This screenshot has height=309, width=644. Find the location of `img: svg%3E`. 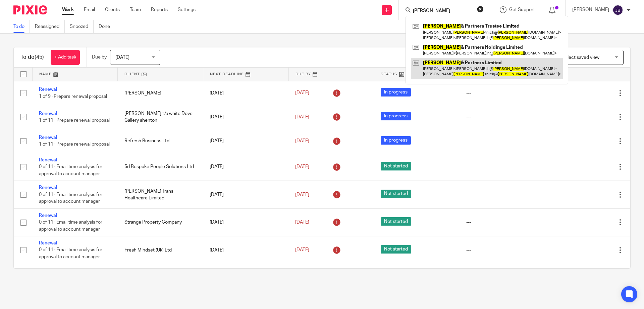

img: svg%3E is located at coordinates (618, 10).